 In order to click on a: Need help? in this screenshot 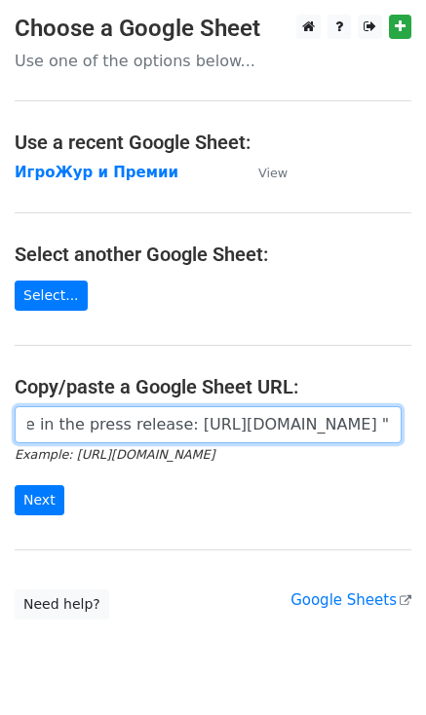, I will do `click(61, 604)`.